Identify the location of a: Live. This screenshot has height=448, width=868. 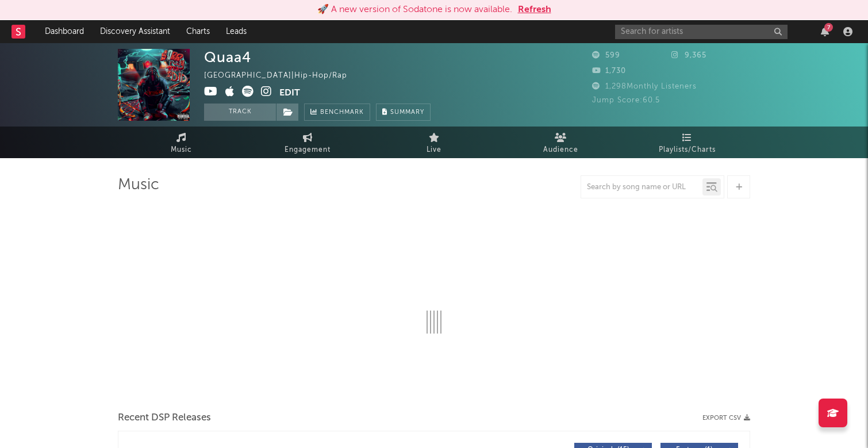
(434, 142).